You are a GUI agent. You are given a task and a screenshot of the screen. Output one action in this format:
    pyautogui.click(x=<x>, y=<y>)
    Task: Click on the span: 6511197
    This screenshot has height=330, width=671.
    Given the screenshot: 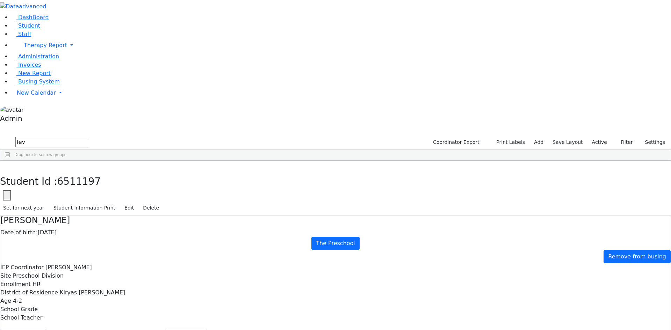 What is the action you would take?
    pyautogui.click(x=79, y=181)
    